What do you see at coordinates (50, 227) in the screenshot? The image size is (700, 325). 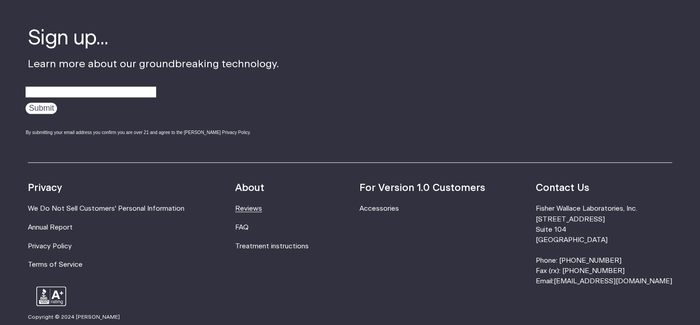 I see `a: Annual Report` at bounding box center [50, 227].